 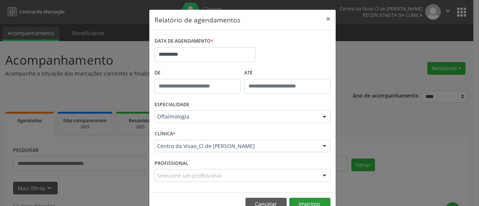 What do you see at coordinates (189, 175) in the screenshot?
I see `span: Selecione um profissional` at bounding box center [189, 175].